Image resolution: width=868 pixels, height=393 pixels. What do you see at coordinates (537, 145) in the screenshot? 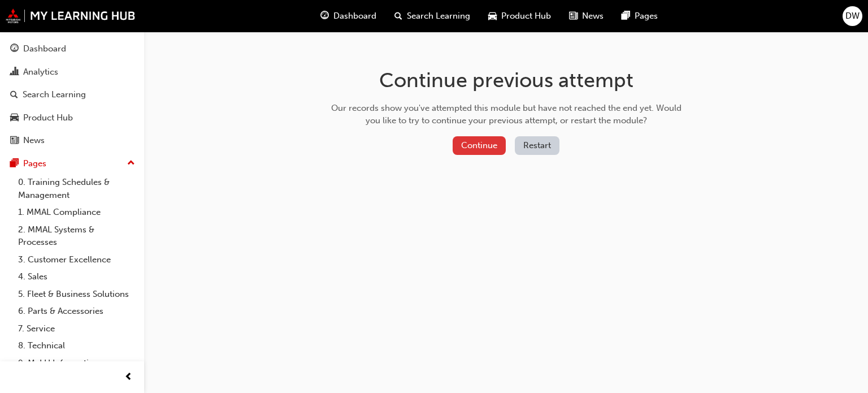
I see `button: Restart` at bounding box center [537, 145].